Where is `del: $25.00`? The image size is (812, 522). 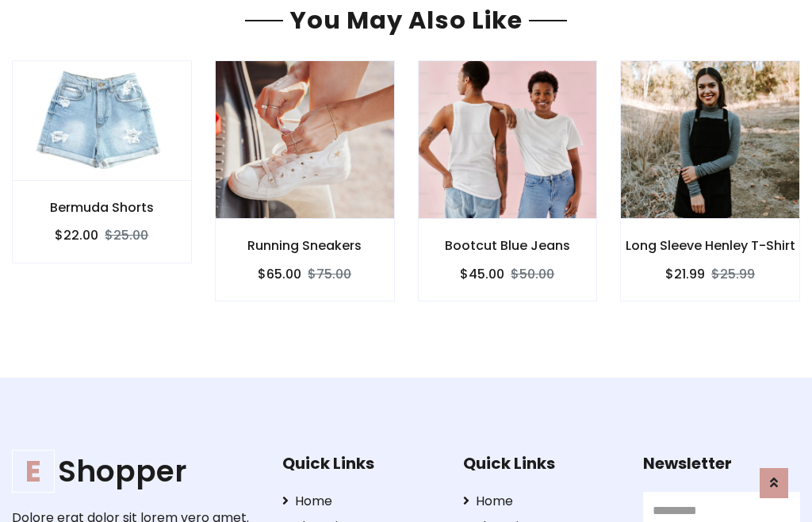 del: $25.00 is located at coordinates (126, 235).